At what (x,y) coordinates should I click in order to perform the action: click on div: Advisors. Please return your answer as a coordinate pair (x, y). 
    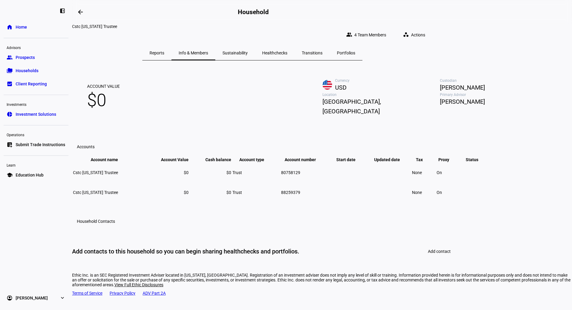
    Looking at the image, I should click on (36, 47).